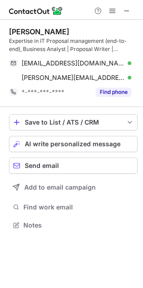  I want to click on button: Add to email campaign, so click(73, 187).